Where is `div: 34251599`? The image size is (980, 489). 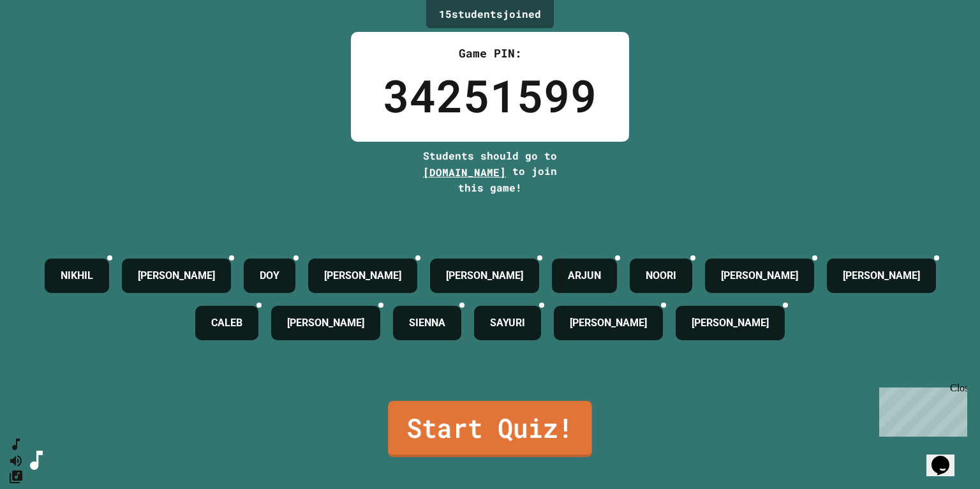 div: 34251599 is located at coordinates (490, 95).